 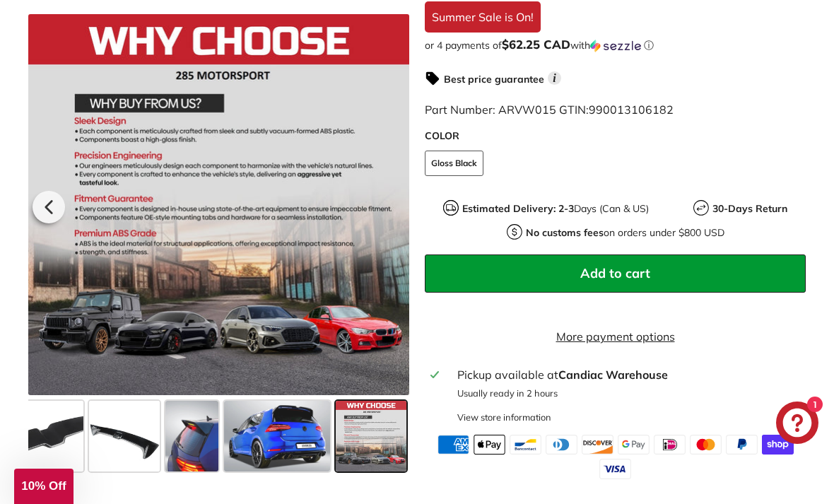 What do you see at coordinates (750, 208) in the screenshot?
I see `strong: 30-Days Return` at bounding box center [750, 208].